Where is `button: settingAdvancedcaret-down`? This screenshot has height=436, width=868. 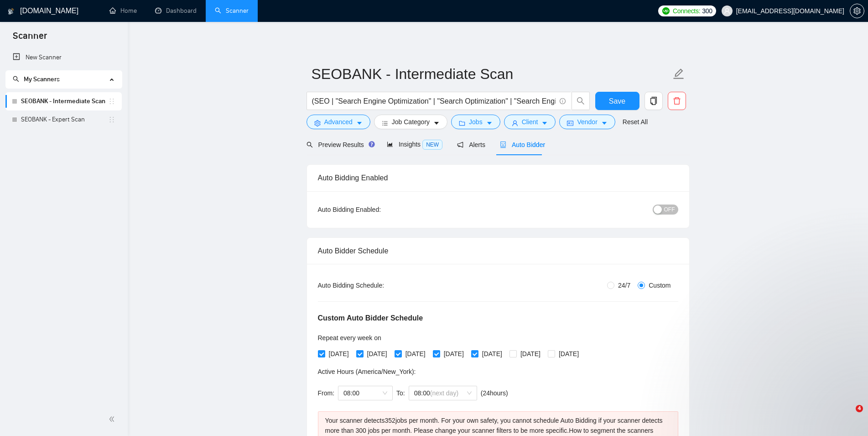
button: settingAdvancedcaret-down is located at coordinates (338, 122).